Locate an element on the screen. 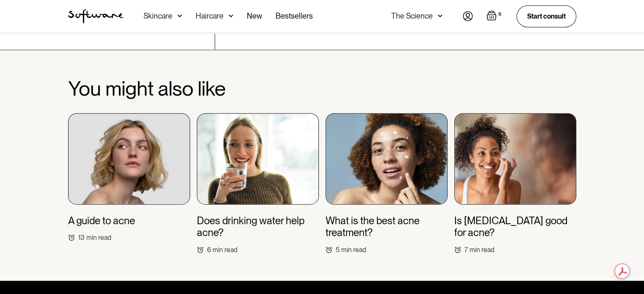 Image resolution: width=644 pixels, height=294 pixels. div: Haircare is located at coordinates (210, 16).